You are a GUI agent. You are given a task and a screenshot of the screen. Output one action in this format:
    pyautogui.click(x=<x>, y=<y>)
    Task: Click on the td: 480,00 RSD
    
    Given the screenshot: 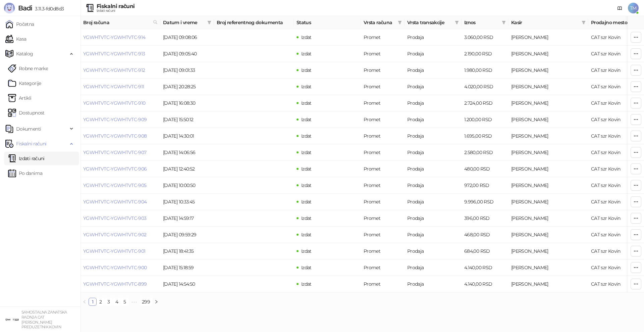 What is the action you would take?
    pyautogui.click(x=485, y=169)
    